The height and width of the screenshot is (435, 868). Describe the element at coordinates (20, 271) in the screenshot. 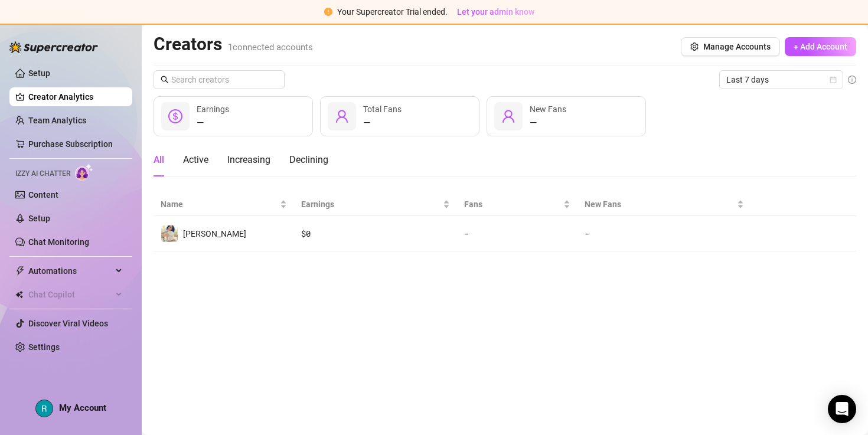

I see `span: thunderbolt` at that location.